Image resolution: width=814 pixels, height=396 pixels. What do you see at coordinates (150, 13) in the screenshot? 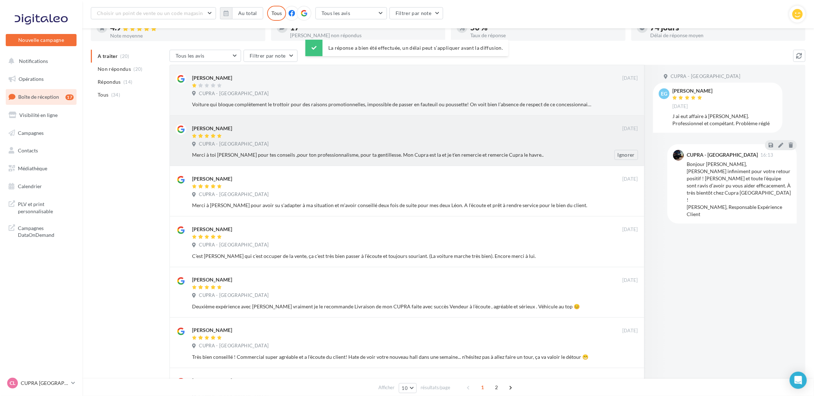
I see `span: Choisir un point de vente ou un code magasin` at bounding box center [150, 13].